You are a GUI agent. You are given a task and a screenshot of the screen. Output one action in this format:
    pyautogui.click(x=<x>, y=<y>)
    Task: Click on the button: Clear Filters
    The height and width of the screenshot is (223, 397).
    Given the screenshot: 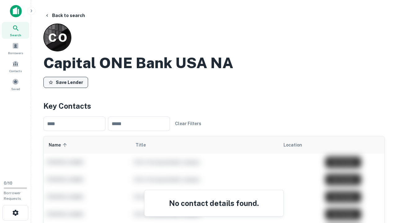 What is the action you would take?
    pyautogui.click(x=188, y=124)
    